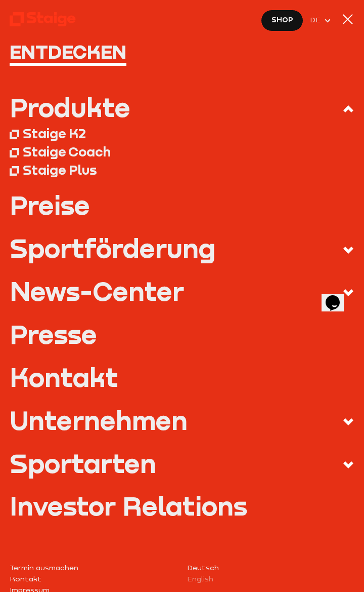  What do you see at coordinates (271, 567) in the screenshot?
I see `a: Deutsch` at bounding box center [271, 567].